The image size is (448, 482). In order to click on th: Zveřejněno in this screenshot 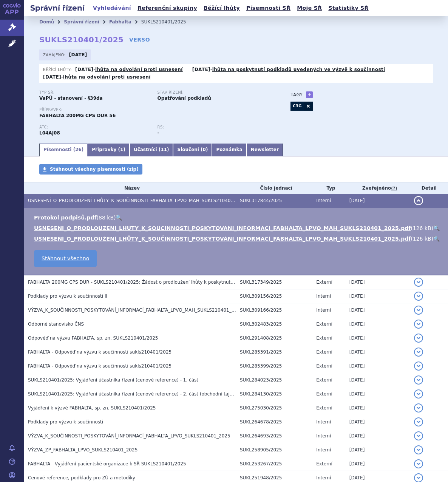, I will do `click(377, 188)`.